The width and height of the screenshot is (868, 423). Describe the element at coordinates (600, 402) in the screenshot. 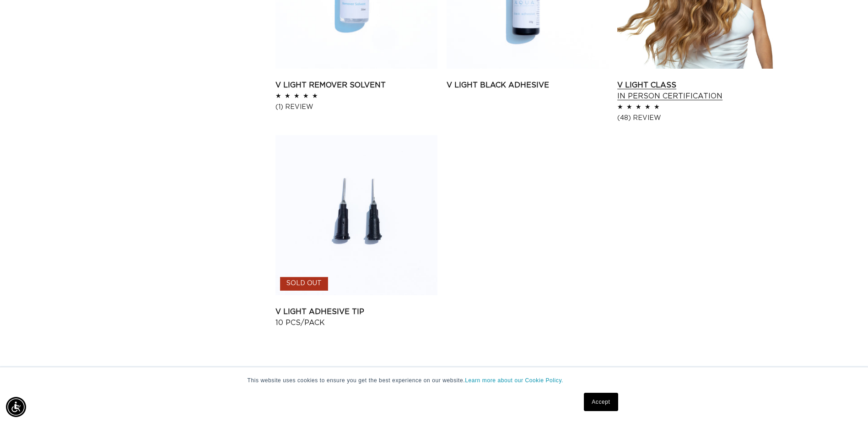

I see `a: Accept` at that location.